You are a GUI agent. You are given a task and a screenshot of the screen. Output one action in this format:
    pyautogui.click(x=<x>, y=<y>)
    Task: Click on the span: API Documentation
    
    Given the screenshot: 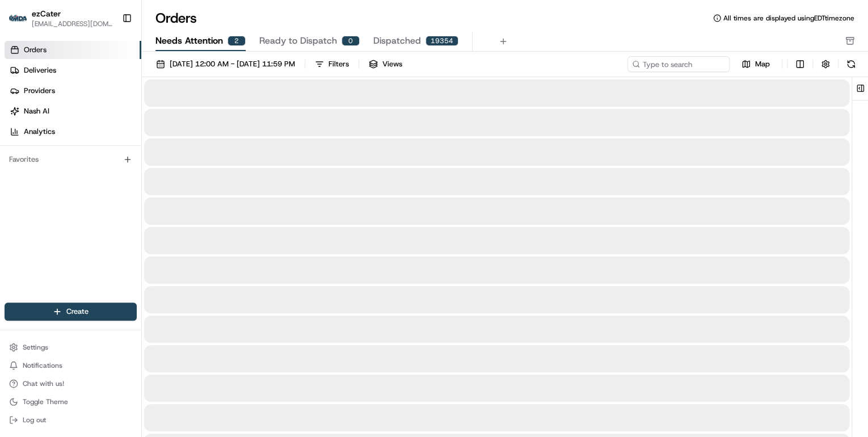 What is the action you would take?
    pyautogui.click(x=145, y=170)
    